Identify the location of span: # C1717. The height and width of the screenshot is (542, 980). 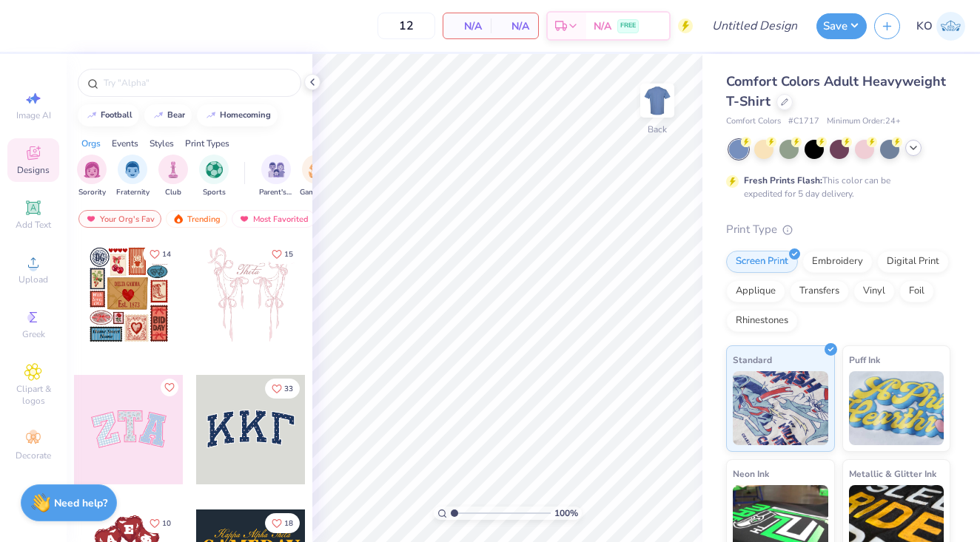
(803, 121).